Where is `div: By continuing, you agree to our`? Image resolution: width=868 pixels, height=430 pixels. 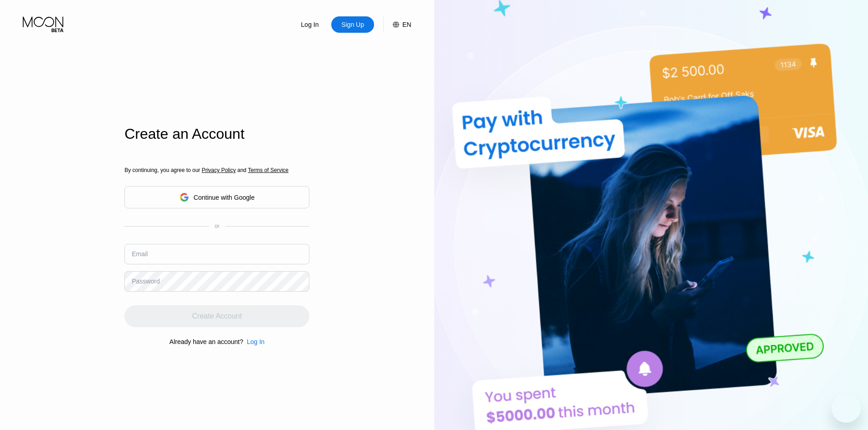
div: By continuing, you agree to our is located at coordinates (217, 170).